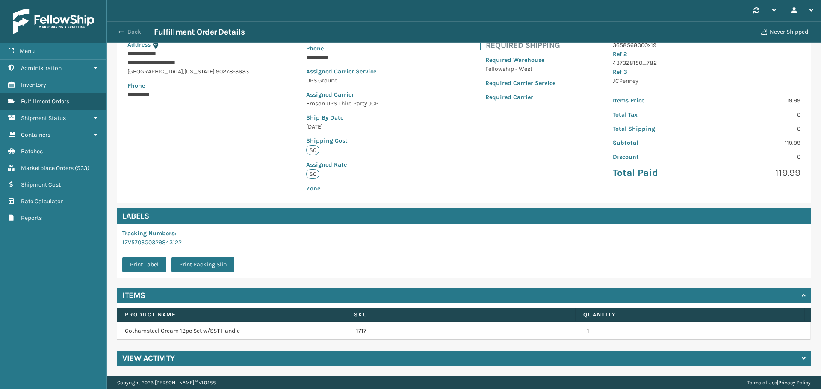  What do you see at coordinates (199, 32) in the screenshot?
I see `h3: Fulfillment Order Details` at bounding box center [199, 32].